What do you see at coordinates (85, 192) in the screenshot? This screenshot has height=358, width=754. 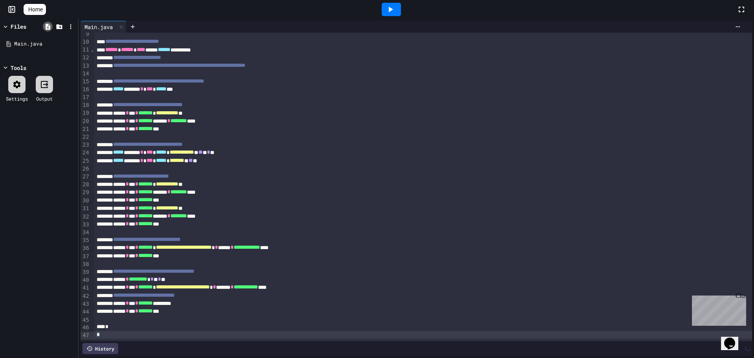 I see `div: 29` at bounding box center [85, 192].